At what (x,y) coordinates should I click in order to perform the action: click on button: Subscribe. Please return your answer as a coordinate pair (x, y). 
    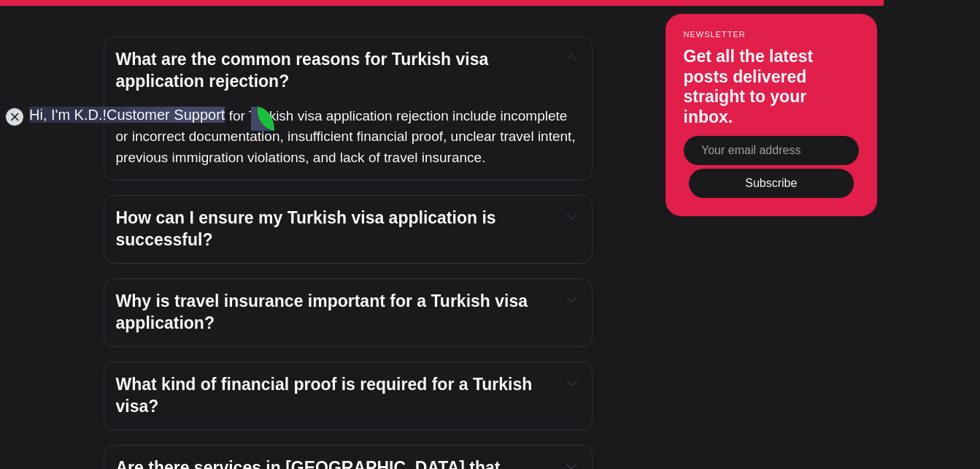
    Looking at the image, I should click on (772, 183).